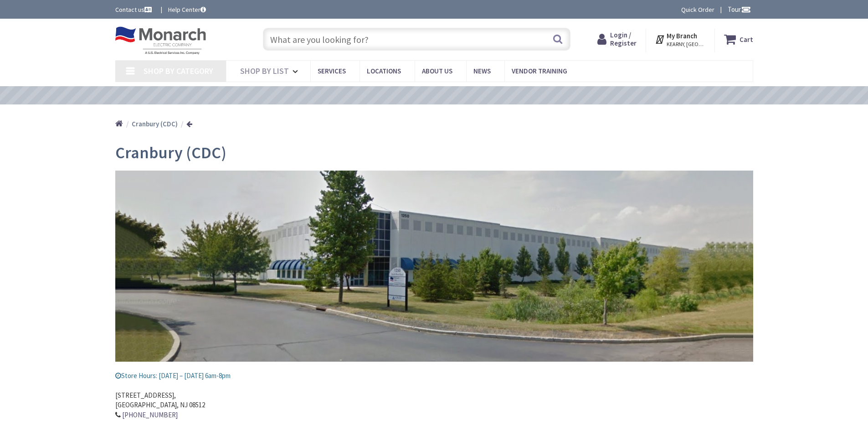 The image size is (868, 431). I want to click on a: Quick Order, so click(698, 9).